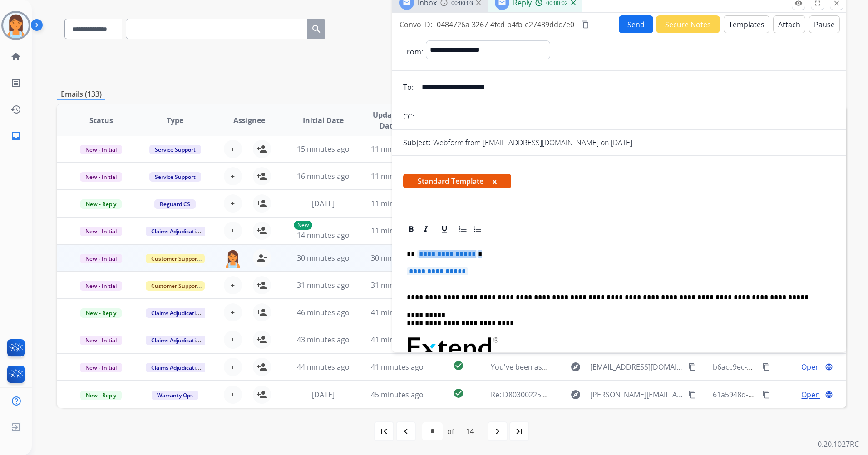  Describe the element at coordinates (534, 395) in the screenshot. I see `span: Re: D80300225142005230` at that location.